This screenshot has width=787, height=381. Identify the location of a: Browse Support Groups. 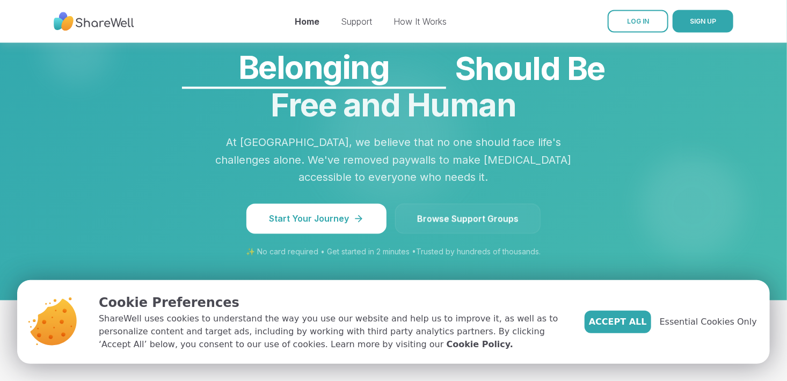
(468, 219).